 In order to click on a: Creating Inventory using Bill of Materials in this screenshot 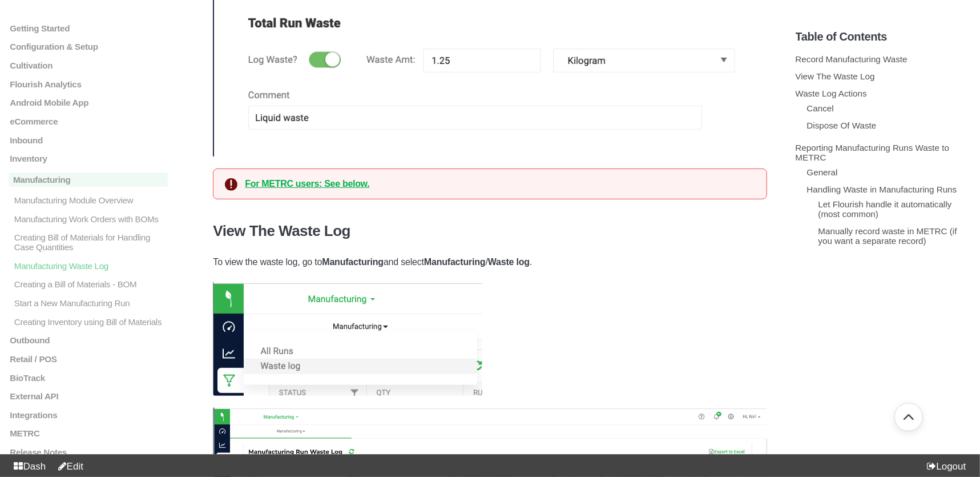, I will do `click(88, 321)`.